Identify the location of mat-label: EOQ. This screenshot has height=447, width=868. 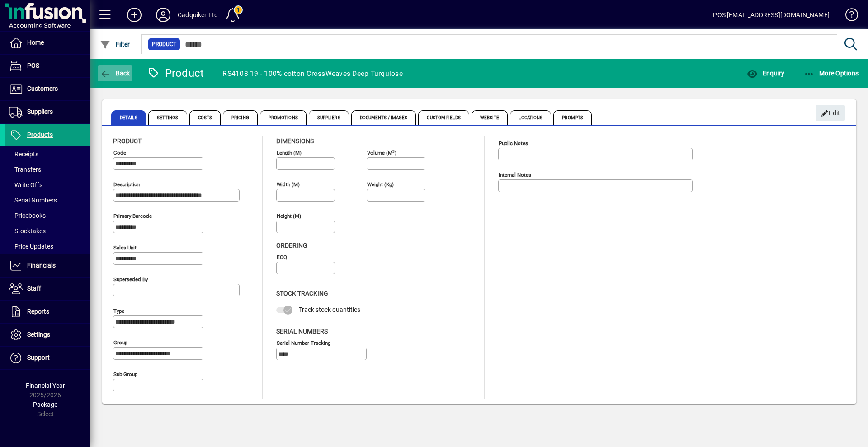
(282, 257).